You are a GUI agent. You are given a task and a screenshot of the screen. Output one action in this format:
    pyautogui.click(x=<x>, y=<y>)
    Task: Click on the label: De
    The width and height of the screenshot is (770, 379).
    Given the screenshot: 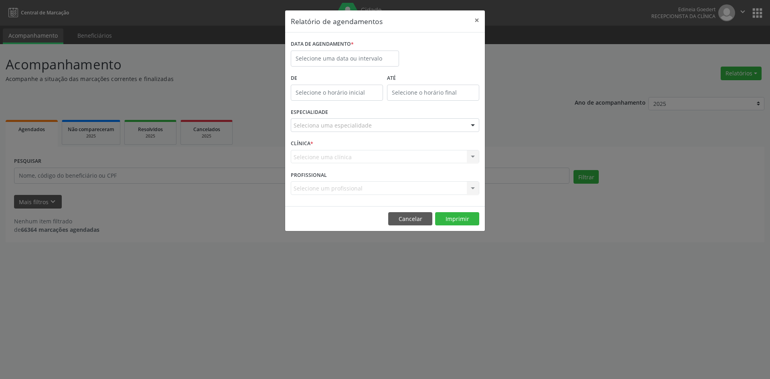 What is the action you would take?
    pyautogui.click(x=337, y=78)
    